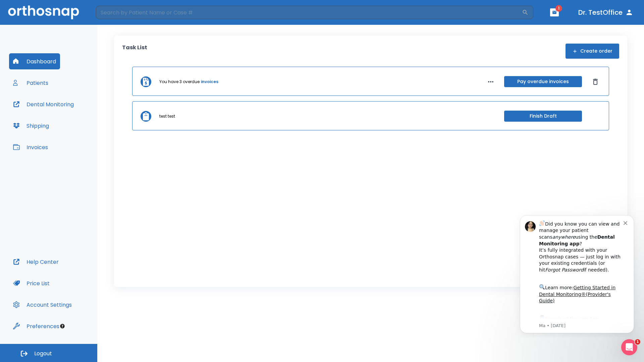 This screenshot has height=362, width=644. What do you see at coordinates (36, 326) in the screenshot?
I see `a: Preferences` at bounding box center [36, 326].